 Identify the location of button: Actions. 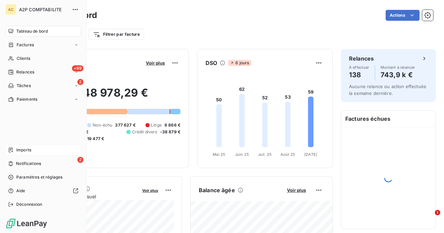
(403, 15).